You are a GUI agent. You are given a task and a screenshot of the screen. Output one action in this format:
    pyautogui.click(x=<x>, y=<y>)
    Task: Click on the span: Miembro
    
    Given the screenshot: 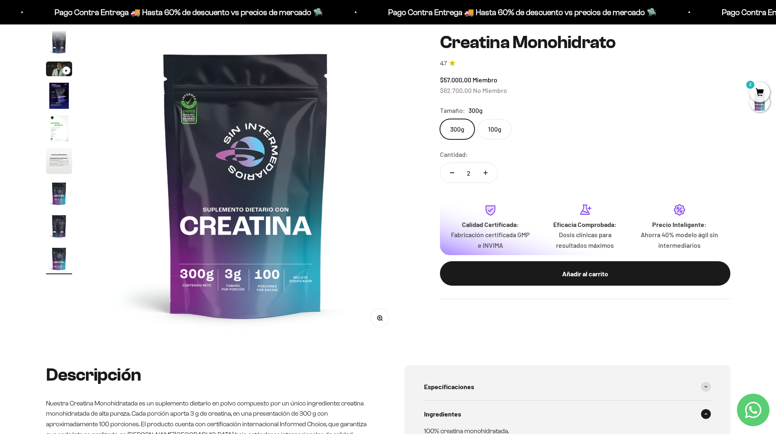 What is the action you would take?
    pyautogui.click(x=485, y=79)
    